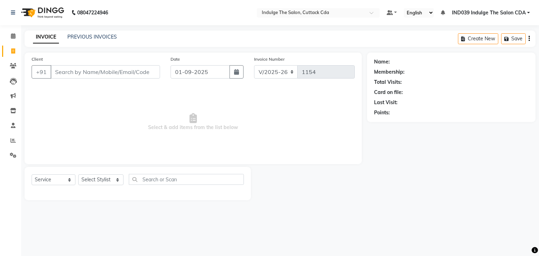 This screenshot has height=256, width=539. Describe the element at coordinates (489, 13) in the screenshot. I see `span: IND039 Indulge The Salon CDA` at that location.